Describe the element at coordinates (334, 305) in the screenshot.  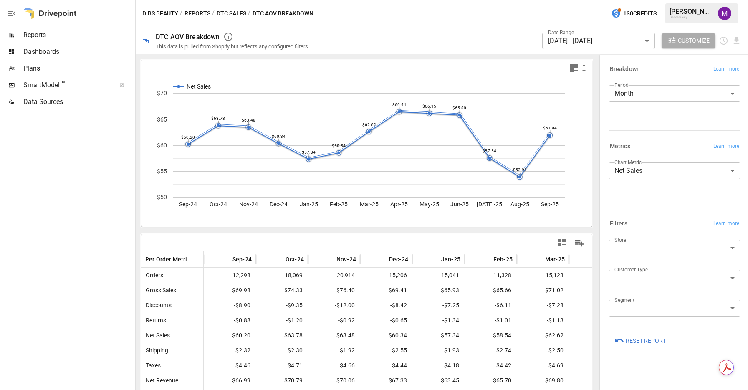
I see `span: -$12.00` at that location.